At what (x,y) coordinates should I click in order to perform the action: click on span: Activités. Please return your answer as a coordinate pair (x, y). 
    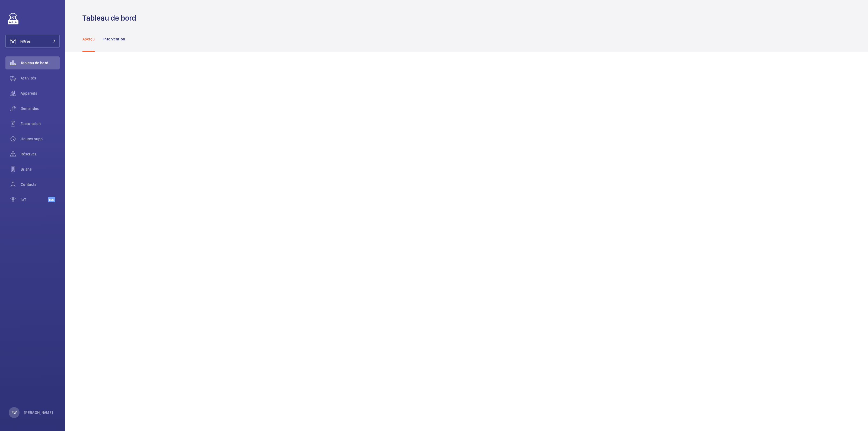
    Looking at the image, I should click on (40, 78).